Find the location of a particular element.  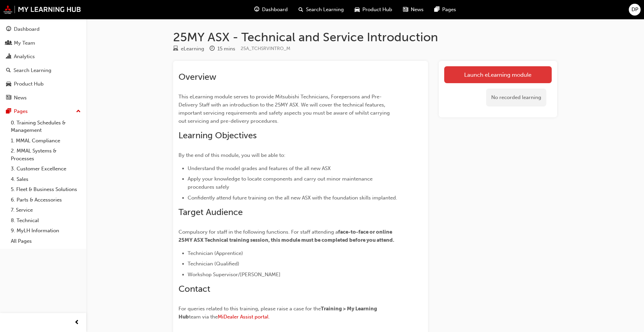

span: prev-icon is located at coordinates (77, 323).